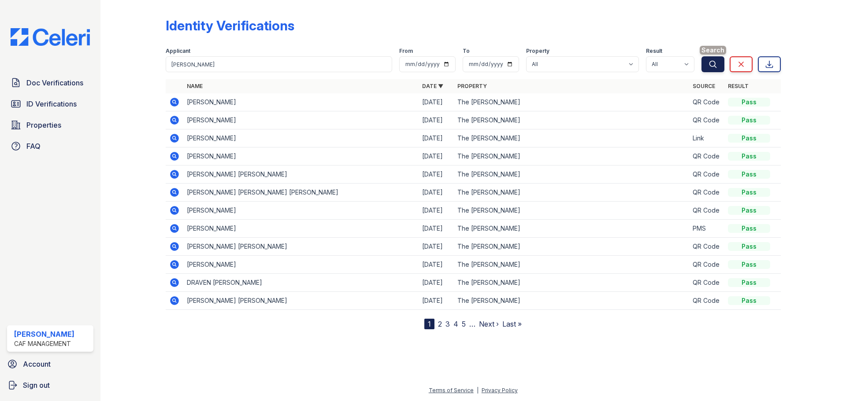 This screenshot has width=846, height=401. Describe the element at coordinates (50, 104) in the screenshot. I see `a: ID Verifications` at that location.